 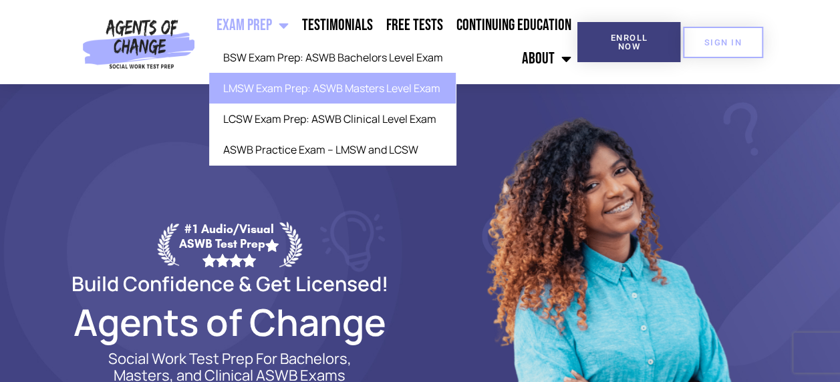 I want to click on a: ASWB Practice Exam – LMSW and LCSW, so click(x=332, y=150).